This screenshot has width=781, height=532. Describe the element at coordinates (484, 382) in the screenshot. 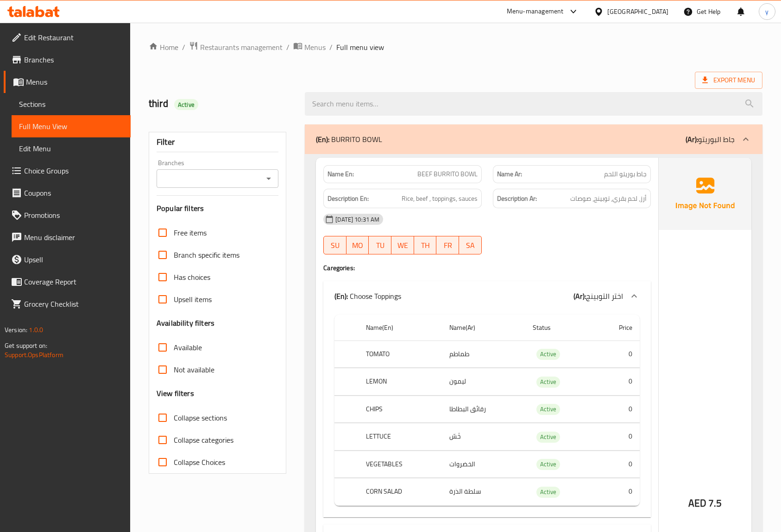

I see `td: ليمون` at that location.